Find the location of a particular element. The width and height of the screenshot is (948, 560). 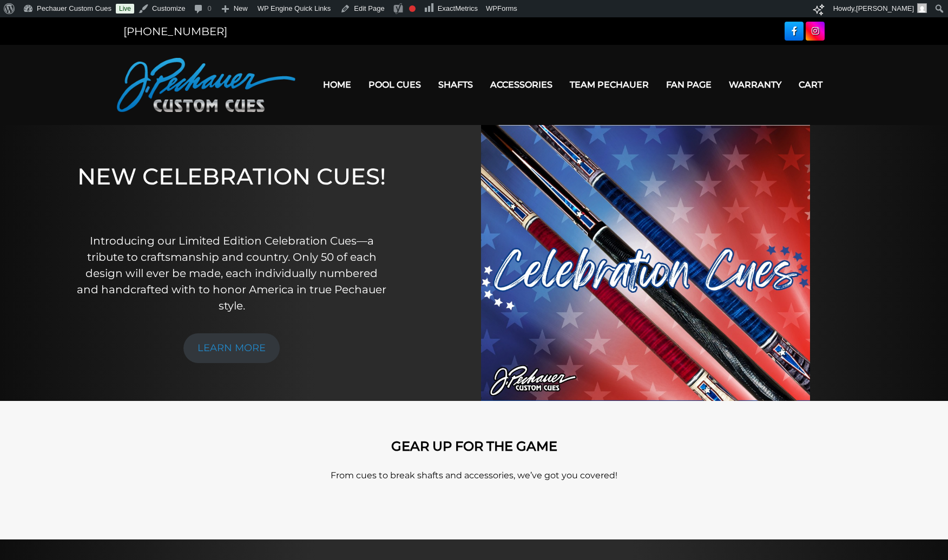

p: From cues to break shafts and accessories, we’ve got you covered! is located at coordinates (474, 475).